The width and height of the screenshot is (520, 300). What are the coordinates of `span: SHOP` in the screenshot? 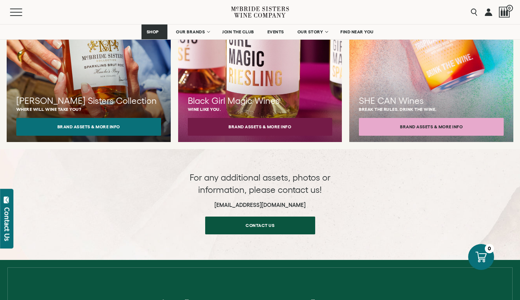 It's located at (153, 32).